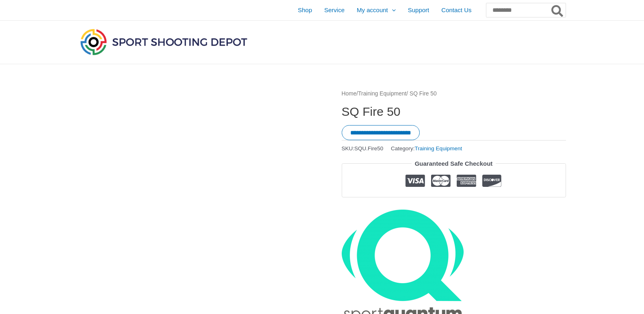  What do you see at coordinates (426, 148) in the screenshot?
I see `span: Category:` at bounding box center [426, 148].